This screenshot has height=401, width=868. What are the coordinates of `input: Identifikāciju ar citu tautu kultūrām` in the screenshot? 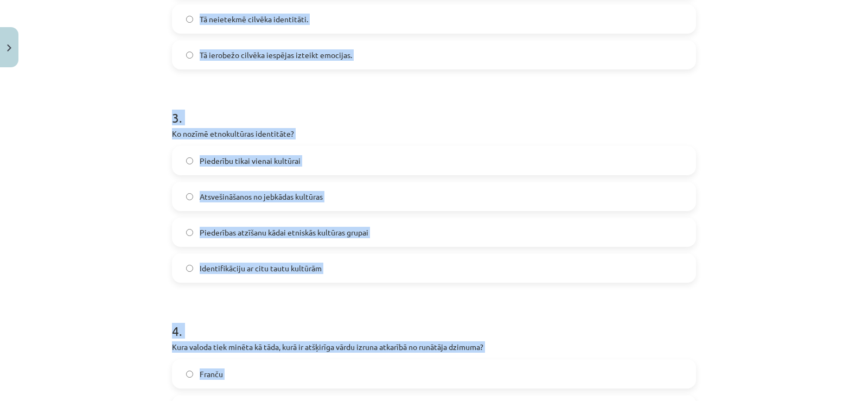 It's located at (189, 268).